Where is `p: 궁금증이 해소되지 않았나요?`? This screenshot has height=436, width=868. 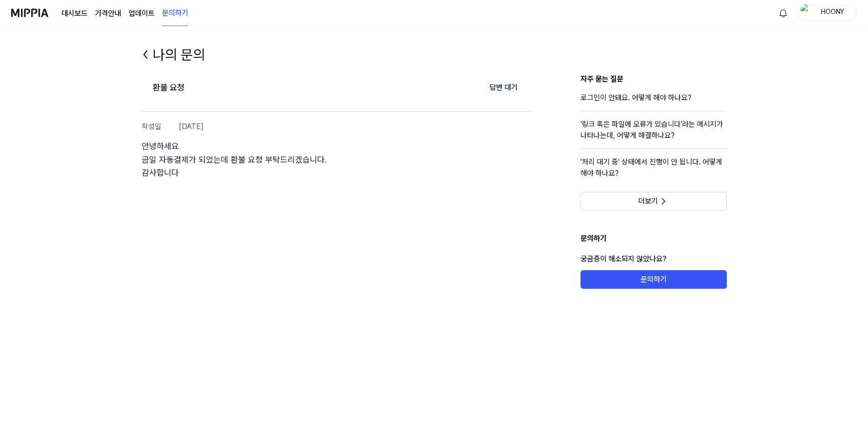
p: 궁금증이 해소되지 않았나요? is located at coordinates (654, 259).